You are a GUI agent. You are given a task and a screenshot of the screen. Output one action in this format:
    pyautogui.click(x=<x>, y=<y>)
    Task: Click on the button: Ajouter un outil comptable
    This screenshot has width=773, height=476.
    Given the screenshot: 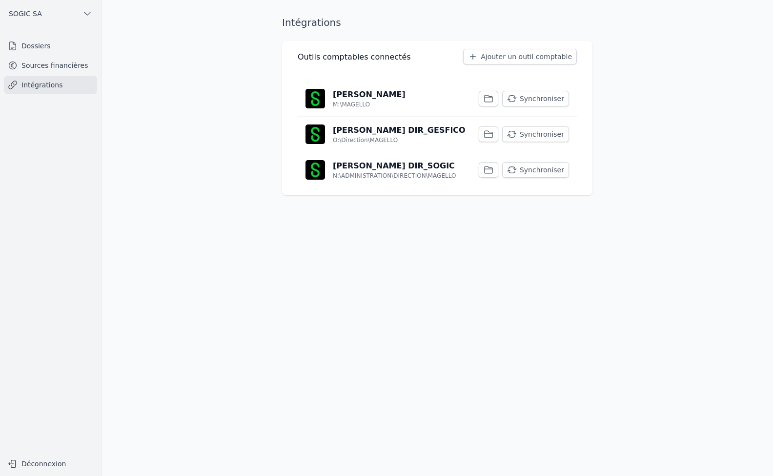 What is the action you would take?
    pyautogui.click(x=520, y=57)
    